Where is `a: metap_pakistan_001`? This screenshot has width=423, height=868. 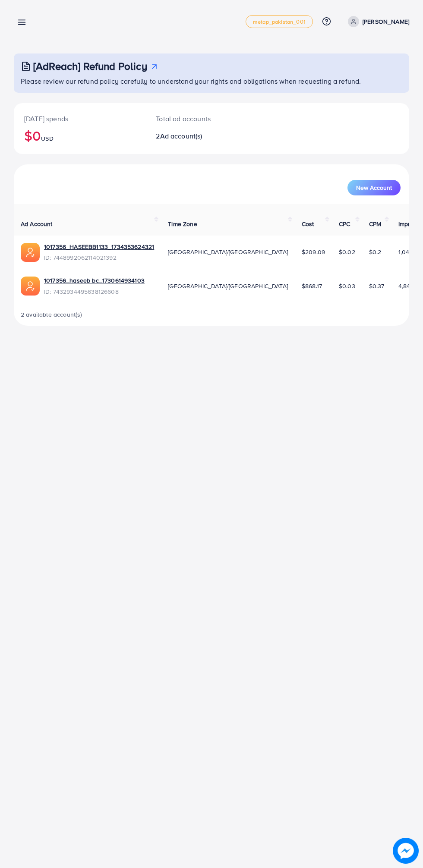
a: metap_pakistan_001 is located at coordinates (279, 22).